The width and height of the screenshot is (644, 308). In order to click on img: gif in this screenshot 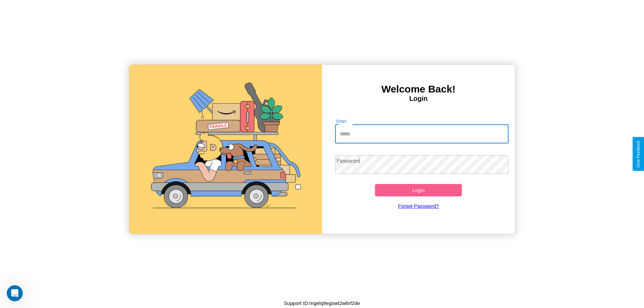, I will do `click(226, 149)`.